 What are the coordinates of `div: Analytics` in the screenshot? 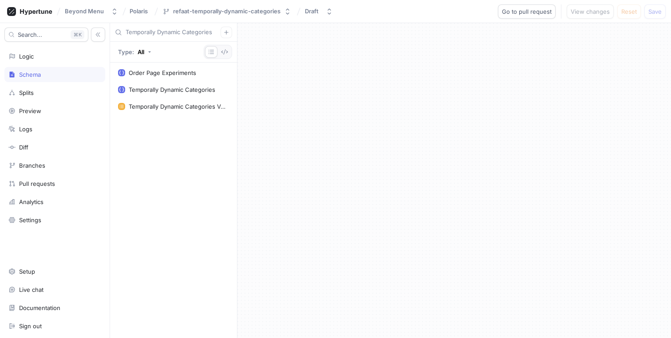 It's located at (31, 202).